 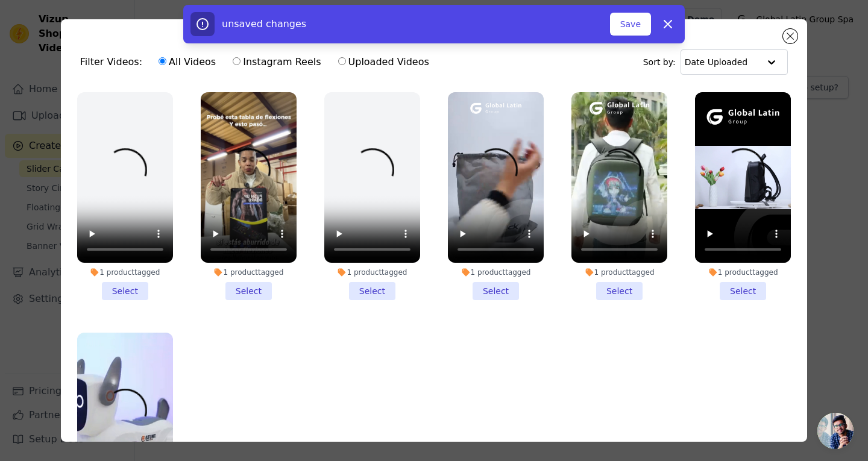 What do you see at coordinates (258, 62) in the screenshot?
I see `div: Filter Videos:` at bounding box center [258, 62].